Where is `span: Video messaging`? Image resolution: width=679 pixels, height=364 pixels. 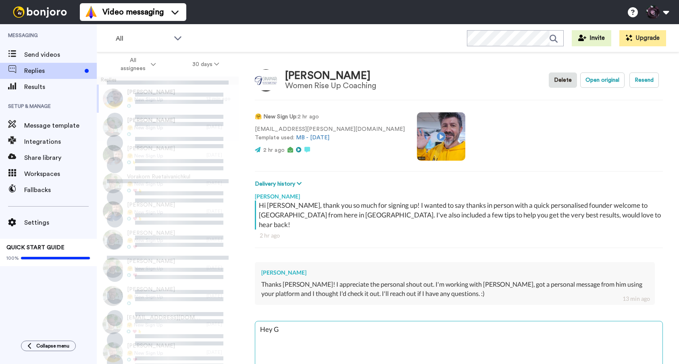 span: Video messaging is located at coordinates (133, 12).